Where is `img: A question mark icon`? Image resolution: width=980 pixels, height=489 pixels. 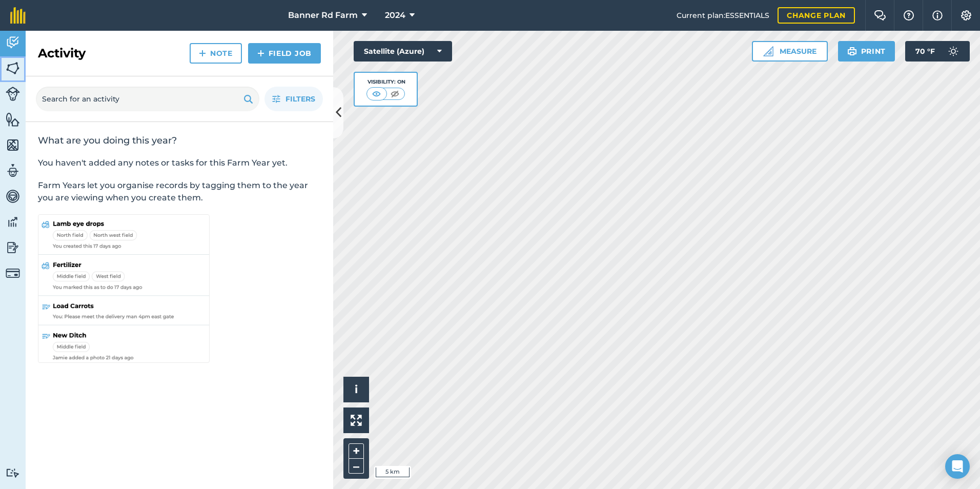
img: A question mark icon is located at coordinates (909, 16).